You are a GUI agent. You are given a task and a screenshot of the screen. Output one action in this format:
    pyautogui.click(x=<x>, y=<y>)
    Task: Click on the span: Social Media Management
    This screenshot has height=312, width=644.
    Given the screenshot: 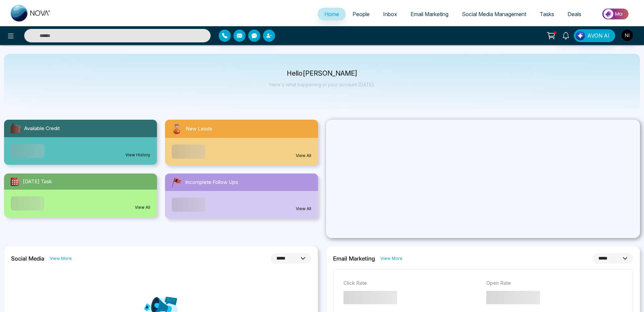 What is the action you would take?
    pyautogui.click(x=494, y=14)
    